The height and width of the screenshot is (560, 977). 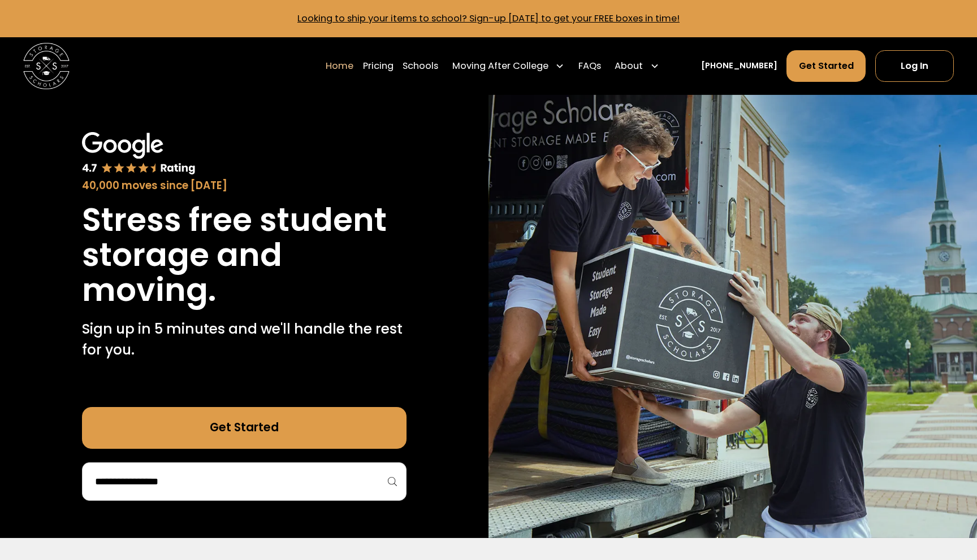 I want to click on p: Sign up in 5 minutes and we'll handle the rest for you., so click(x=244, y=340).